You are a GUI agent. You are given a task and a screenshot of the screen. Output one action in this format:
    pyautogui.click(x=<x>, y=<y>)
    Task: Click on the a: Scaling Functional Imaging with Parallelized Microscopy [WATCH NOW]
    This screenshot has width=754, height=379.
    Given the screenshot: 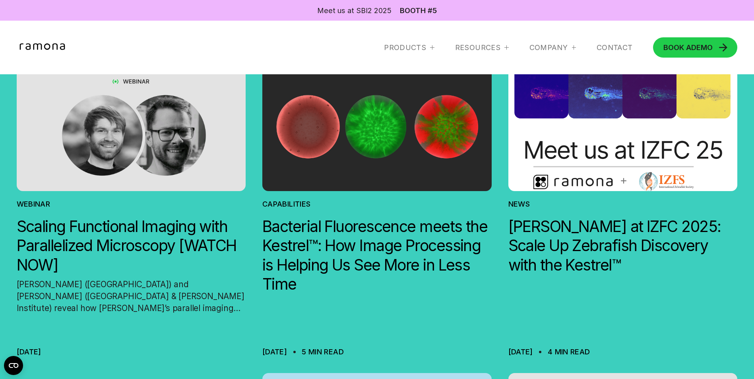 What is the action you would take?
    pyautogui.click(x=131, y=246)
    